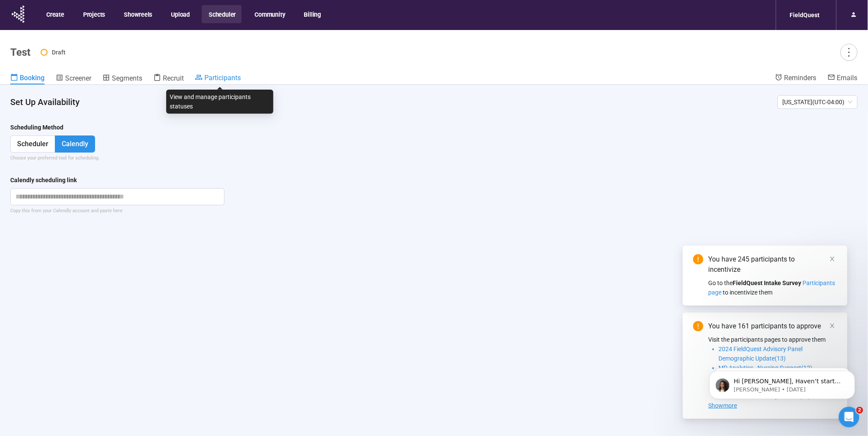  I want to click on div: Go to the to incentivize them, so click(773, 288).